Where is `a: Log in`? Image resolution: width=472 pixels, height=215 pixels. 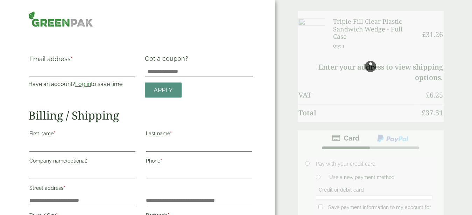 a: Log in is located at coordinates (83, 84).